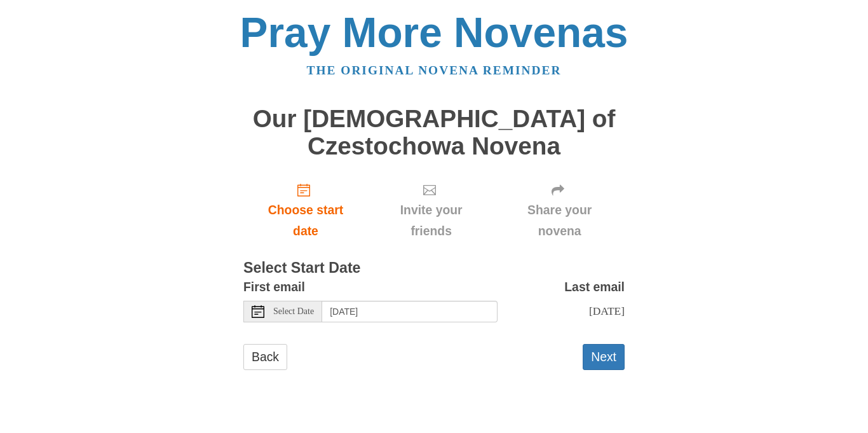 This screenshot has width=868, height=433. I want to click on a: Back, so click(265, 356).